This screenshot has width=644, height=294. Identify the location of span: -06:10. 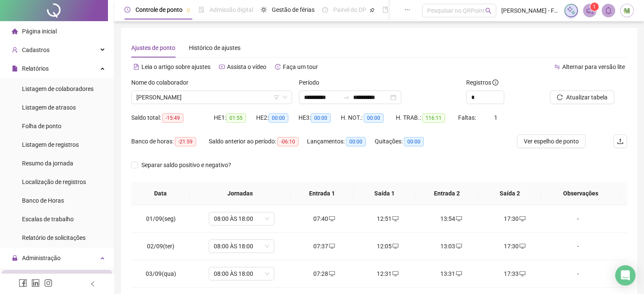
(288, 141).